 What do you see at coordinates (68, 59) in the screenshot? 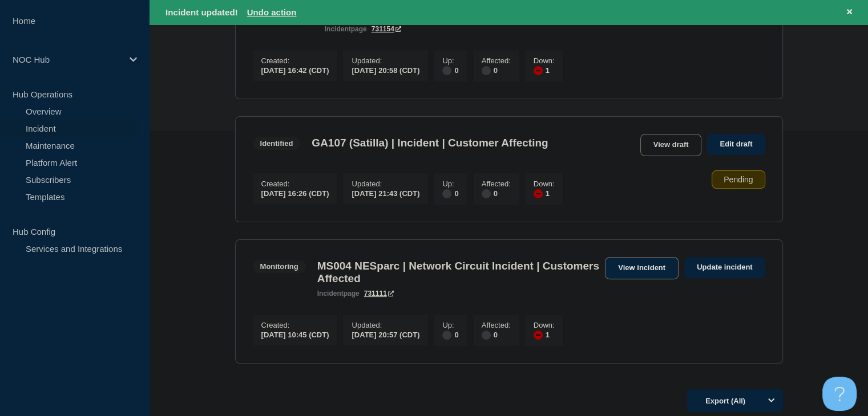
I see `p: NOC Hub` at bounding box center [68, 59].